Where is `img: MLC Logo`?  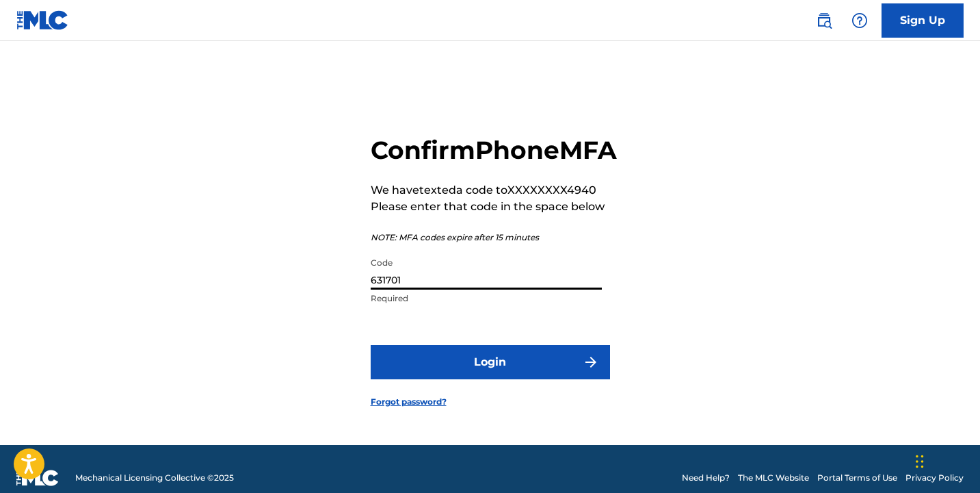
img: MLC Logo is located at coordinates (42, 20).